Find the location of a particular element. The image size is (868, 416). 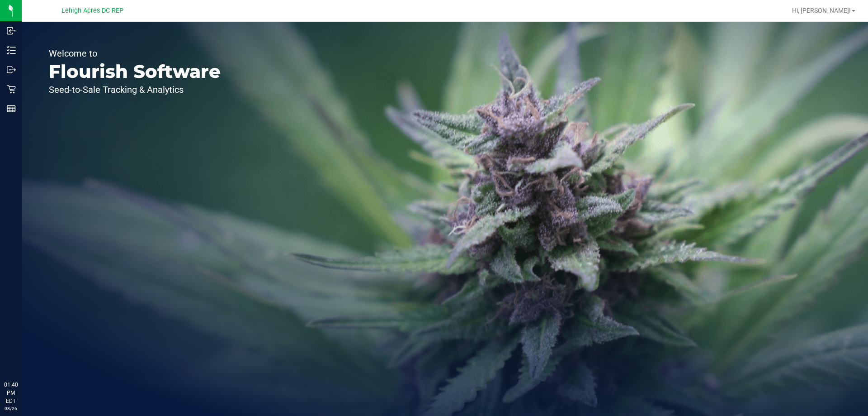

p: 08/26 is located at coordinates (11, 408).